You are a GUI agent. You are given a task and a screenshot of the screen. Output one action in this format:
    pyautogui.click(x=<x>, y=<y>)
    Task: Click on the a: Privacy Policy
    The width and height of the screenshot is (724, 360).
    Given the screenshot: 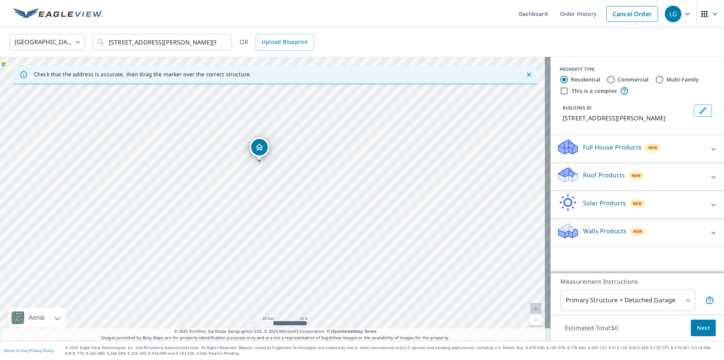 What is the action you would take?
    pyautogui.click(x=41, y=350)
    